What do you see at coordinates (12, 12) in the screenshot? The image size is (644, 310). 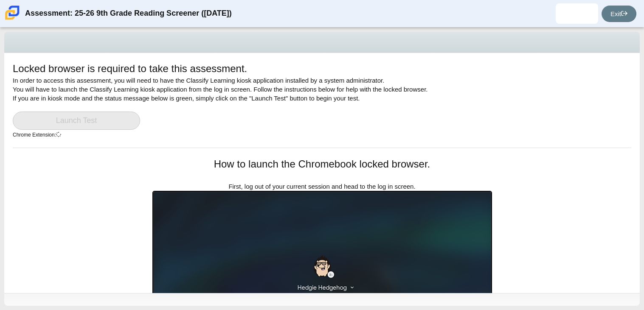 I see `img: Carmen School of Science & Technology` at bounding box center [12, 12].